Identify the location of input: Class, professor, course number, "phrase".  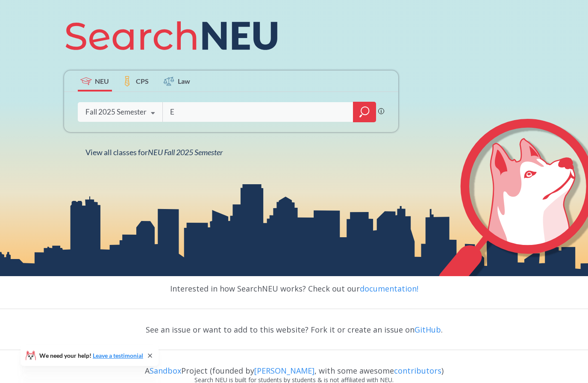
(258, 112).